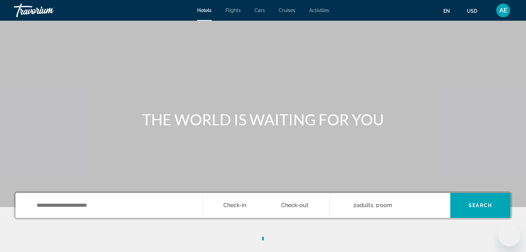 The image size is (526, 252). I want to click on span: Search, so click(480, 206).